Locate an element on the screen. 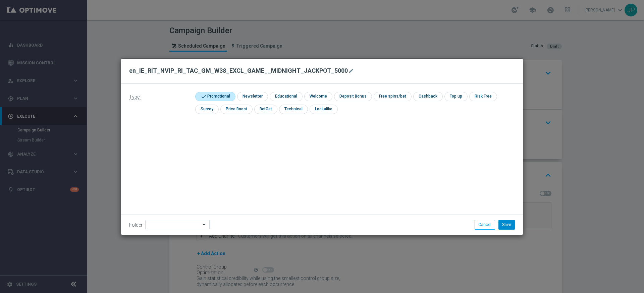 The height and width of the screenshot is (293, 644). label: Folder is located at coordinates (136, 224).